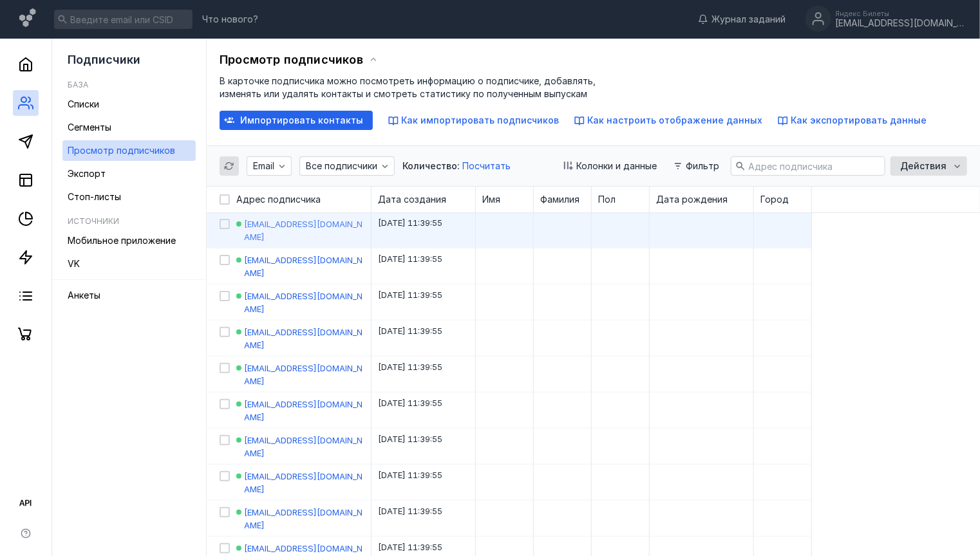 The height and width of the screenshot is (556, 980). What do you see at coordinates (486, 165) in the screenshot?
I see `span: Посчитать` at bounding box center [486, 165].